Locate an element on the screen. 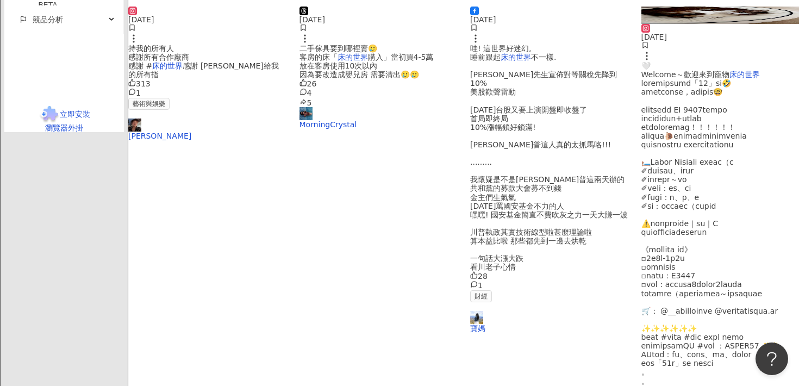 The width and height of the screenshot is (799, 386). a: chrome extension立即安裝 瀏覽器外掛 is located at coordinates (64, 119).